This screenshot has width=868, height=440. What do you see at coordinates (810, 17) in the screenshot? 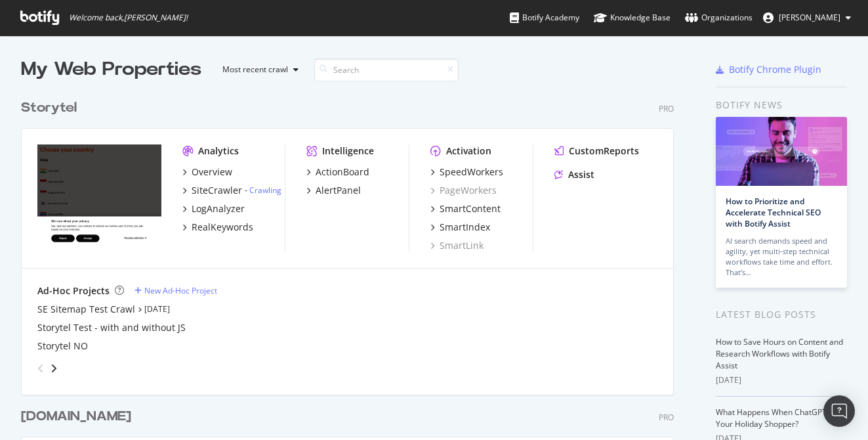
I see `span: Axel af Petersens` at bounding box center [810, 17].